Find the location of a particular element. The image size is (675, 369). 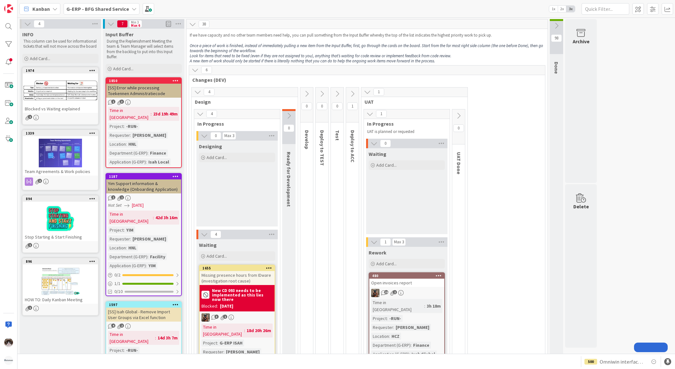

span: Waiting is located at coordinates (208, 245).